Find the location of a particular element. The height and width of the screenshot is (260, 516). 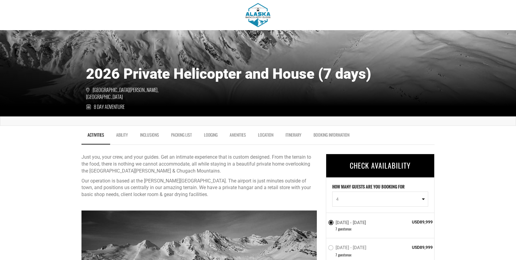

p: Just you, your crew, and your guides. Get an intimate experience that is custom designed. From th... is located at coordinates (199, 164).